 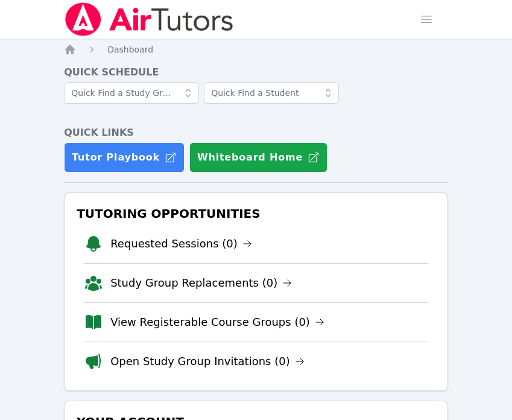 I want to click on img: Air Tutors, so click(x=149, y=20).